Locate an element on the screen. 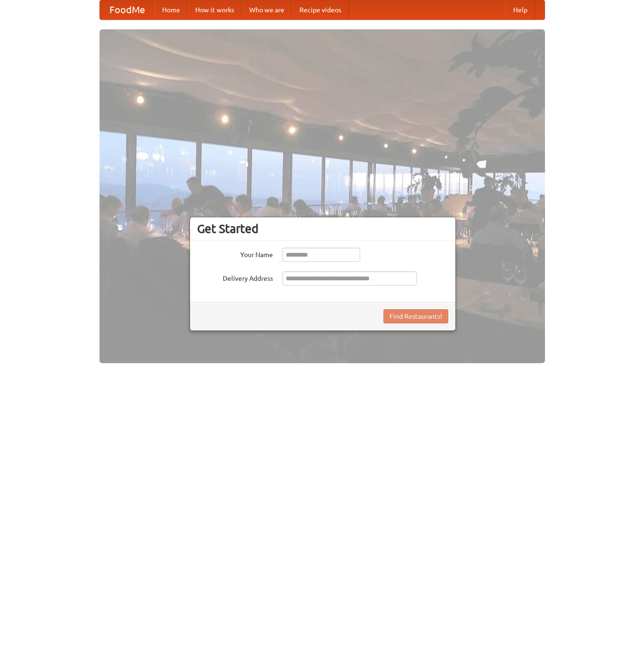 The width and height of the screenshot is (644, 670). a: How it works is located at coordinates (215, 10).